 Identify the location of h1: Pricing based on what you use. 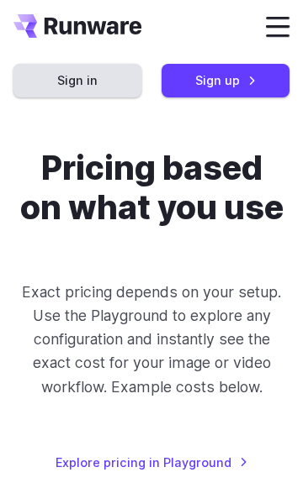
(151, 187).